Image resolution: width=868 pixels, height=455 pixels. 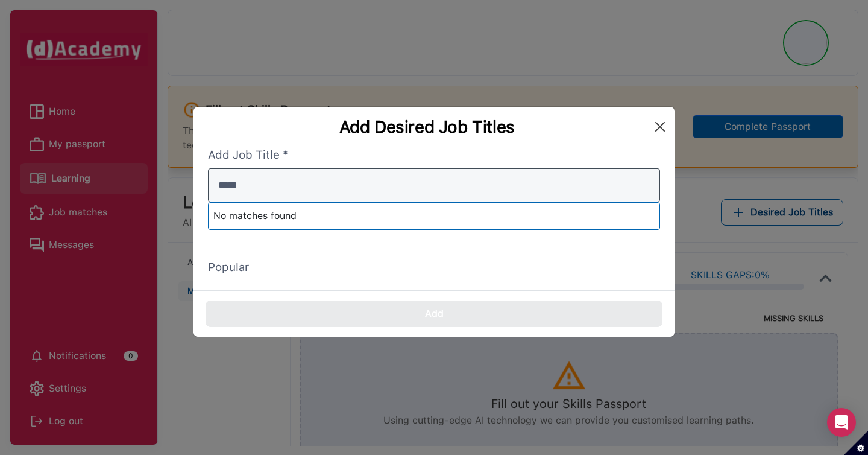 What do you see at coordinates (427, 126) in the screenshot?
I see `div: Add Desired Job Titles` at bounding box center [427, 126].